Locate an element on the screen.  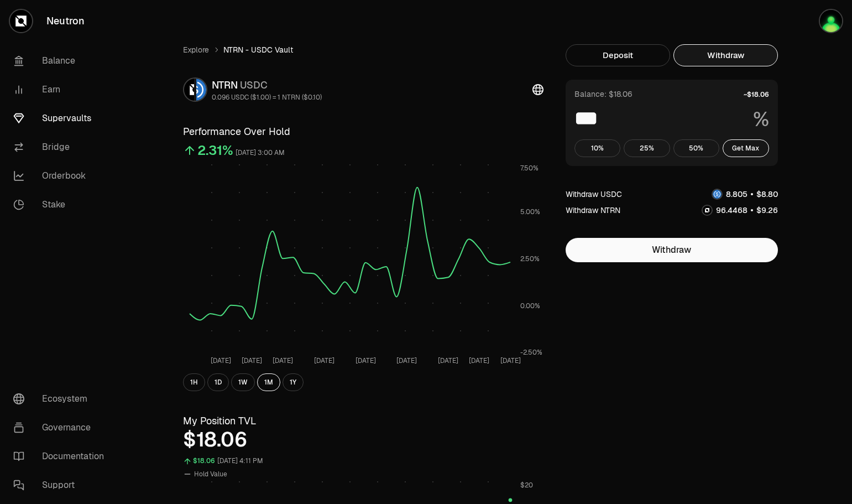
button: 1H is located at coordinates (194, 382).